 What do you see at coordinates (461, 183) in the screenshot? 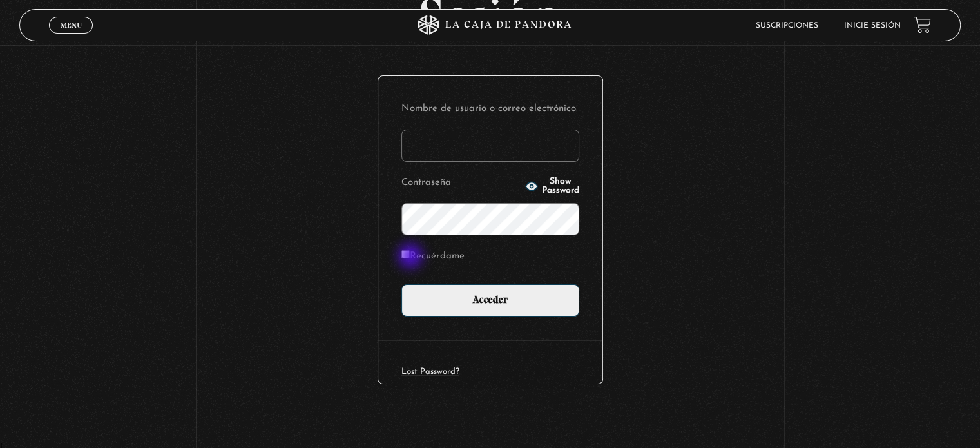
I see `label: Contraseña` at bounding box center [461, 183].